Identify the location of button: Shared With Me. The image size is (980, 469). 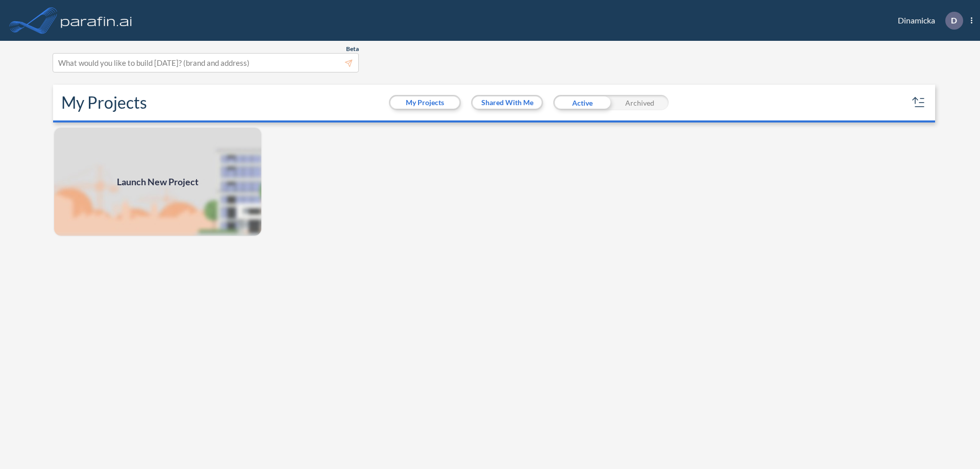
(507, 103).